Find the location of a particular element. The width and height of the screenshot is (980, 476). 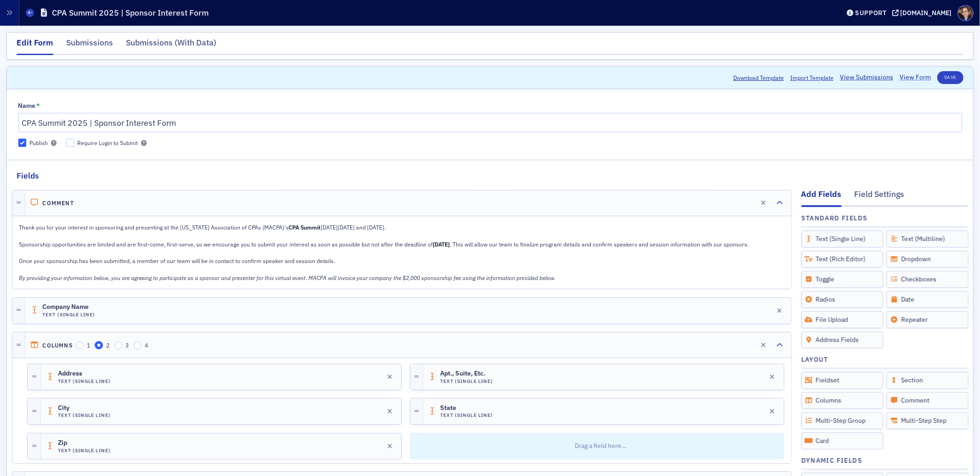

span: Address is located at coordinates (84, 373).